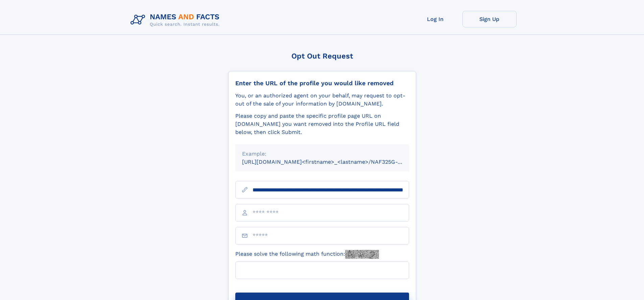 The width and height of the screenshot is (644, 300). I want to click on div: You, or an authorized agent on your behalf, may request to opt-out of the sale of your informatio..., so click(322, 100).